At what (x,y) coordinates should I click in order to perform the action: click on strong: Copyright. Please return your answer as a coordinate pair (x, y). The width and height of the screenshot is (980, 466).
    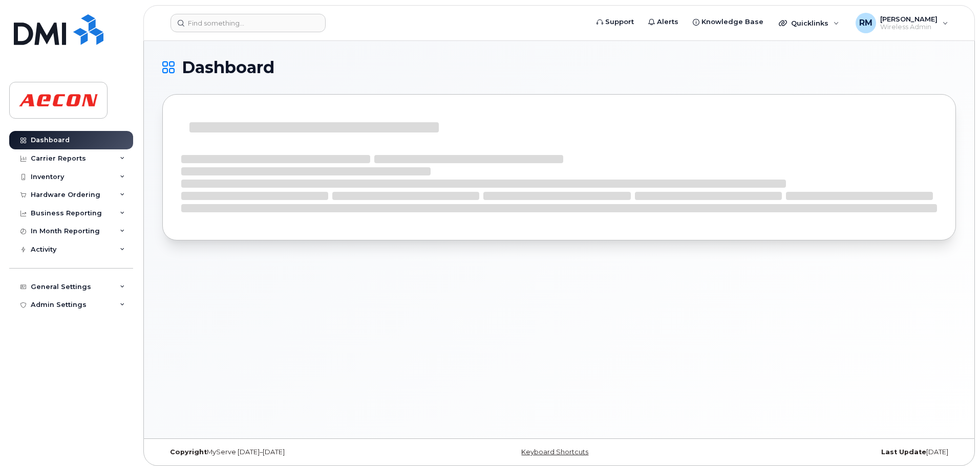
    Looking at the image, I should click on (188, 452).